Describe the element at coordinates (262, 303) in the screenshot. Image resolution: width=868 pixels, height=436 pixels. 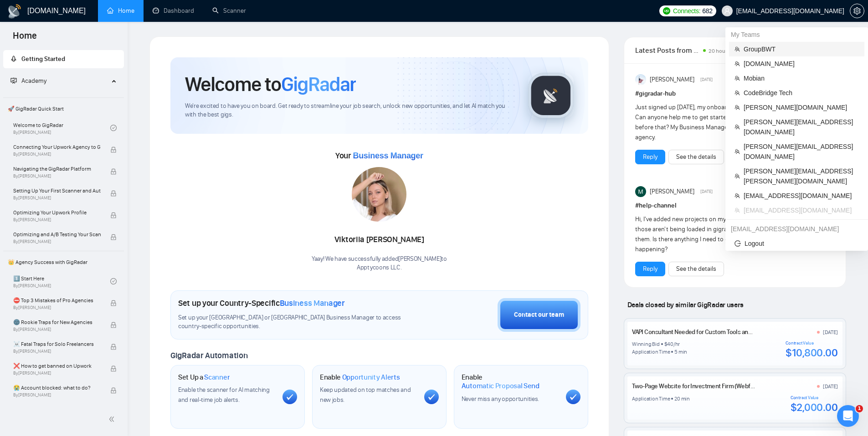
I see `h1: Set up your Country-Specific` at that location.